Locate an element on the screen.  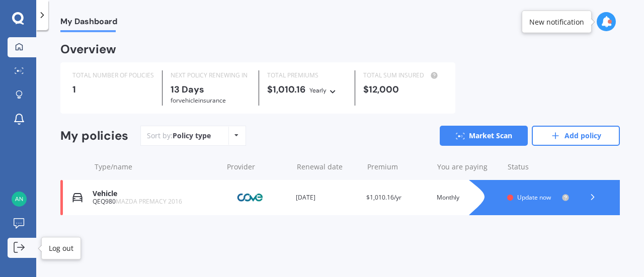
div: Type/name is located at coordinates (157, 167).